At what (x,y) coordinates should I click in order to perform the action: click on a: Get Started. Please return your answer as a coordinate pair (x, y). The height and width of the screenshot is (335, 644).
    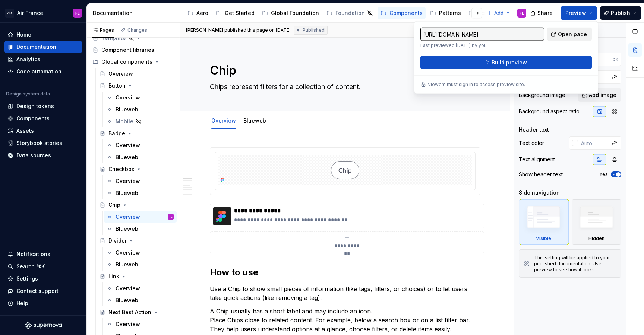
    Looking at the image, I should click on (235, 13).